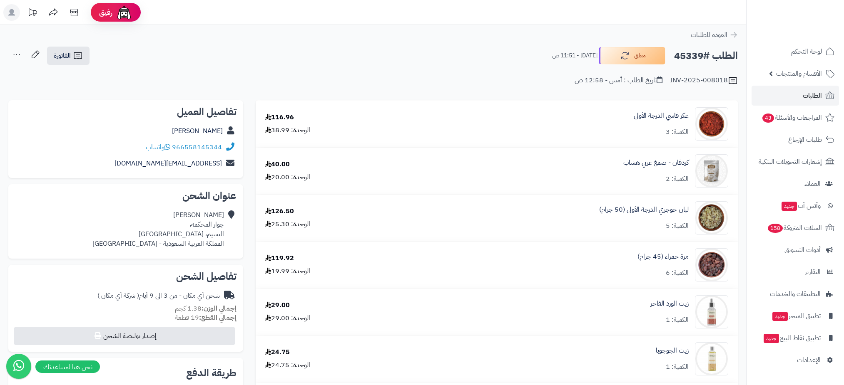  I want to click on small: 19 قطعة, so click(206, 318).